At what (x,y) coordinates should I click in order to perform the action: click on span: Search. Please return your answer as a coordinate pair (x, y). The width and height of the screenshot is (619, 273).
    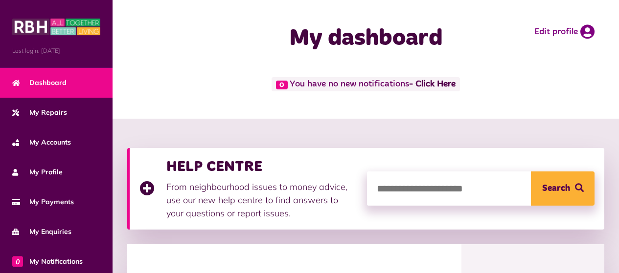
    Looking at the image, I should click on (555, 189).